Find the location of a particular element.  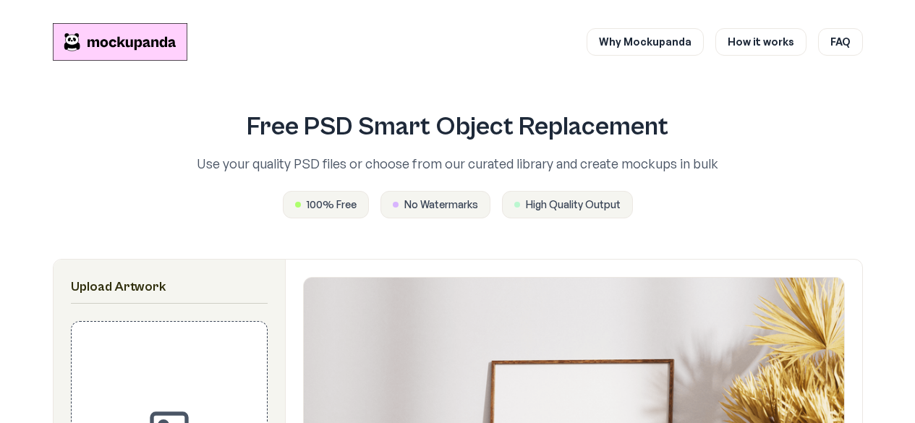

a: Why Mockupanda is located at coordinates (645, 42).